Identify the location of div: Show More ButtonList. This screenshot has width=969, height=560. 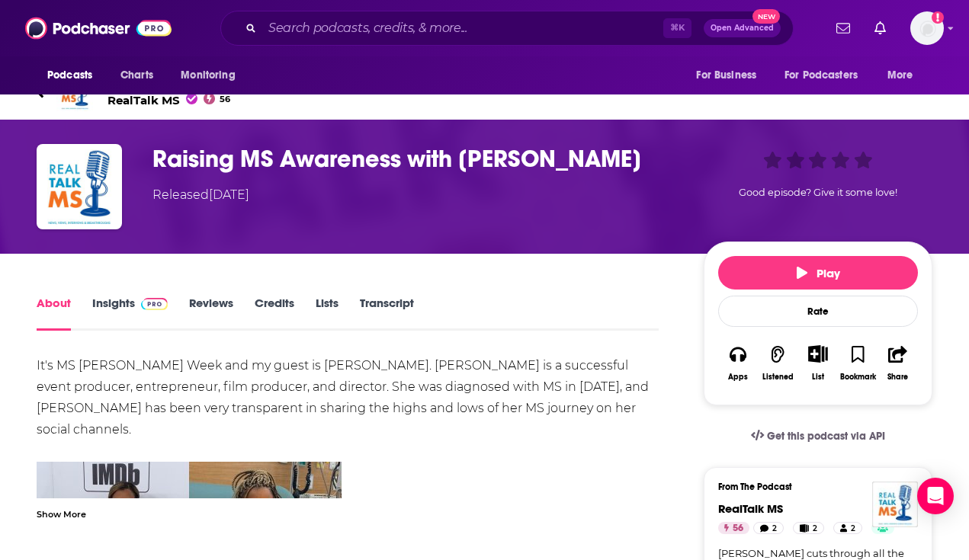
(819, 363).